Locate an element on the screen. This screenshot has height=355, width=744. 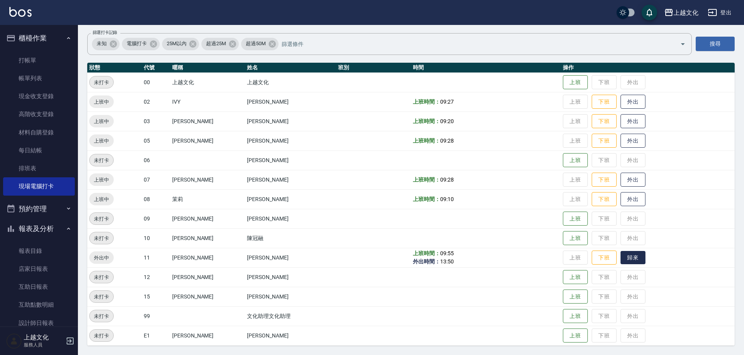
p: 服務人員 is located at coordinates (44, 345).